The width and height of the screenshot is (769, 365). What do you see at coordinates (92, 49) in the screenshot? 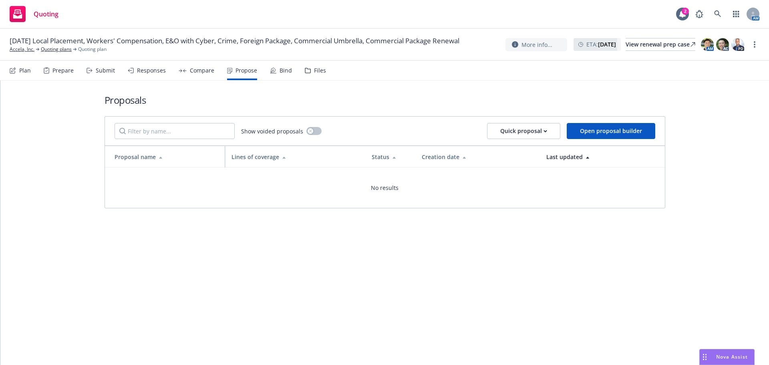
I see `span: Quoting plan` at bounding box center [92, 49].